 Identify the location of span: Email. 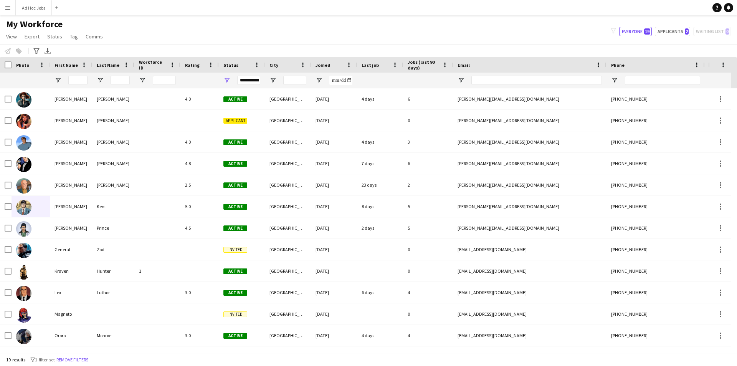
(464, 65).